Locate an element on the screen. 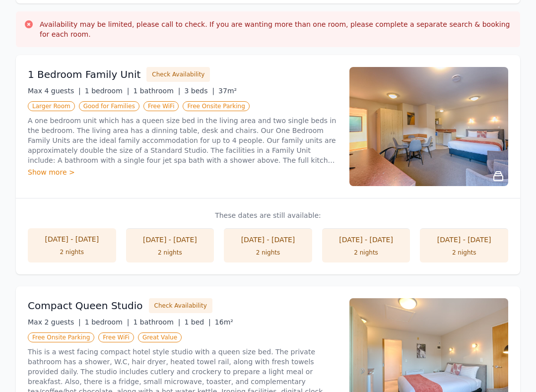 Image resolution: width=536 pixels, height=392 pixels. span: 3 beds | is located at coordinates (199, 91).